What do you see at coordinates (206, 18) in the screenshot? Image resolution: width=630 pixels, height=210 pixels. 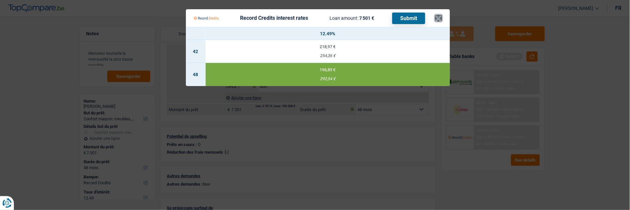 I see `img: Record Credits` at bounding box center [206, 18].